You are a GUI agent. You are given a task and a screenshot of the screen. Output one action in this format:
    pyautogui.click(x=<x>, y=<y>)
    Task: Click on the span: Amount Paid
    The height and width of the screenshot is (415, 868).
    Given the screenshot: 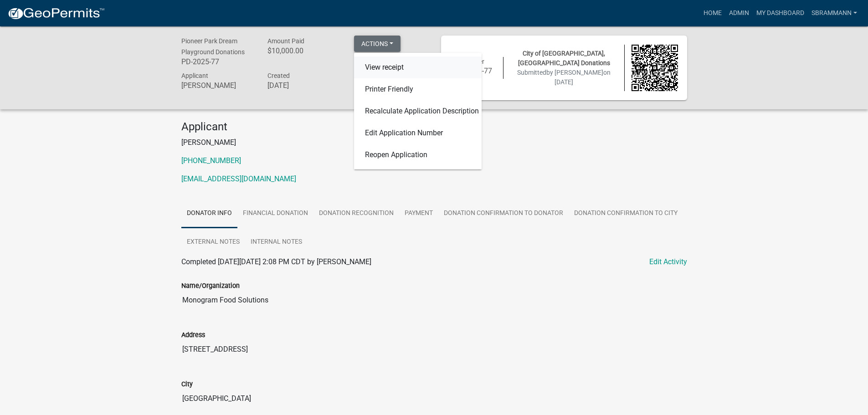 What is the action you would take?
    pyautogui.click(x=286, y=41)
    